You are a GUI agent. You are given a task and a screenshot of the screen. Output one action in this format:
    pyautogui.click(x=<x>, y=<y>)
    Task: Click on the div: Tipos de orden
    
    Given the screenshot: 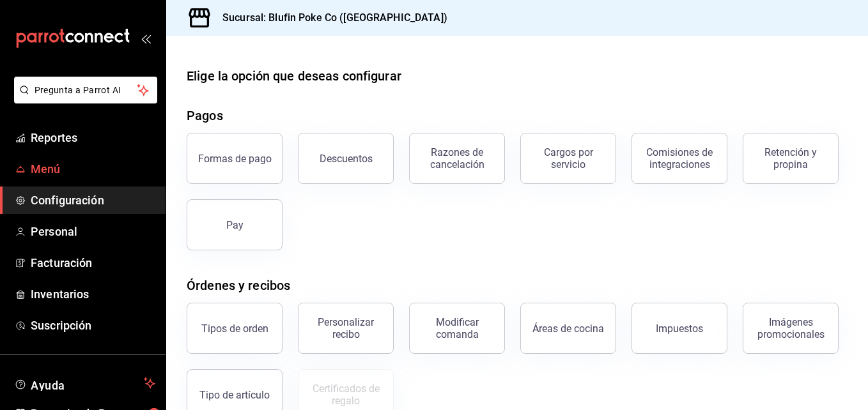 What is the action you would take?
    pyautogui.click(x=235, y=329)
    